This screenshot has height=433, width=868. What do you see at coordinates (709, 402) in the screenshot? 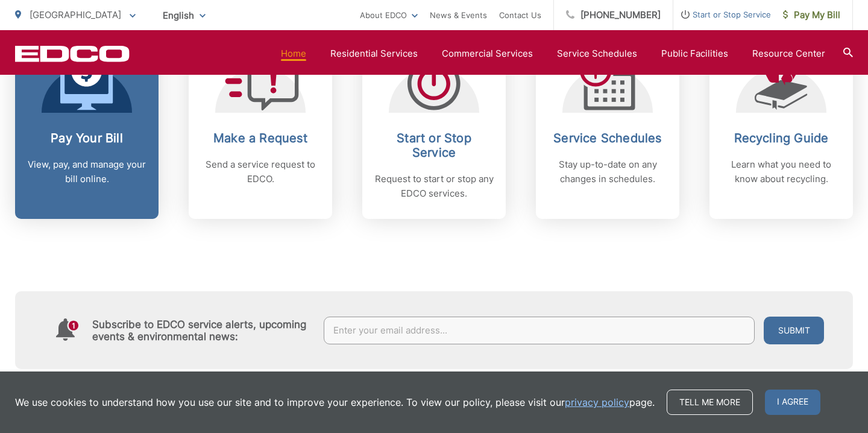
I see `a: Tell me more` at bounding box center [709, 402].